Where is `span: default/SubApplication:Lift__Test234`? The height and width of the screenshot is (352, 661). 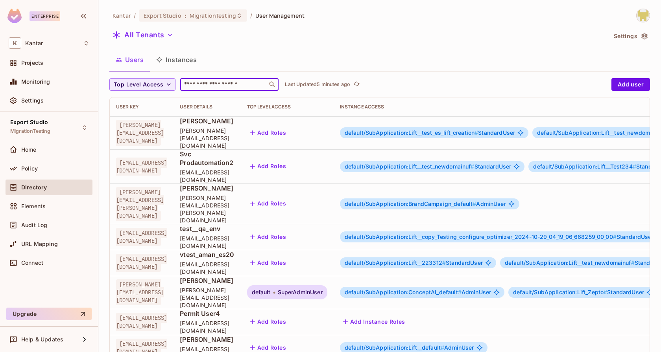
span: default/SubApplication:Lift__Test234 is located at coordinates (584, 166).